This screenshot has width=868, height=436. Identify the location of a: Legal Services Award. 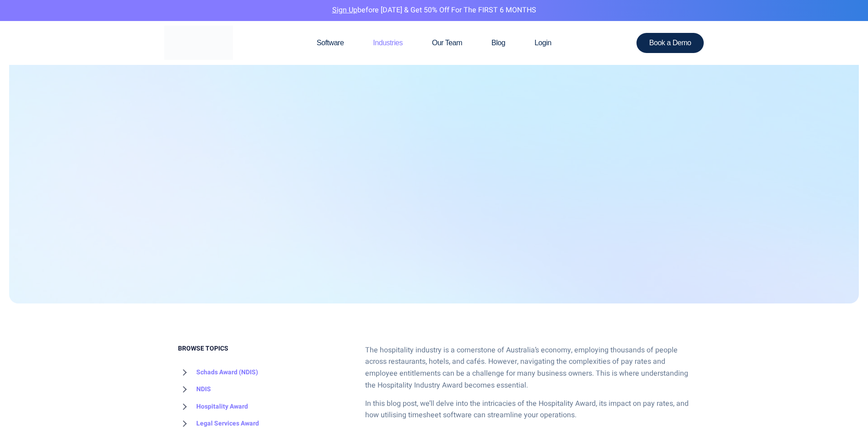
(218, 424).